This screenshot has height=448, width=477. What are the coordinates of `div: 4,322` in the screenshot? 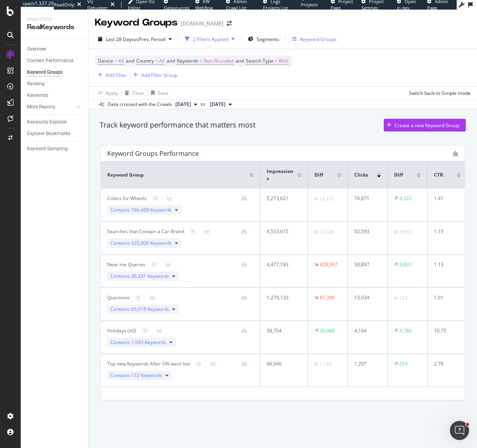 It's located at (405, 199).